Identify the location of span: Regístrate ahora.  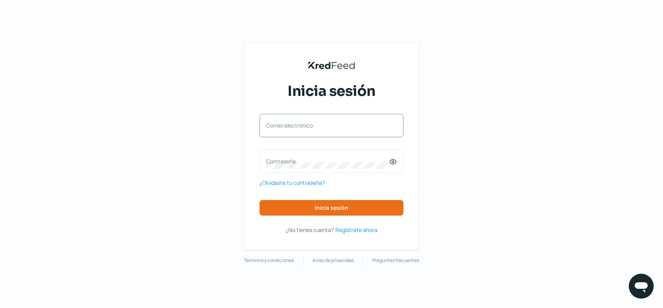
(357, 229).